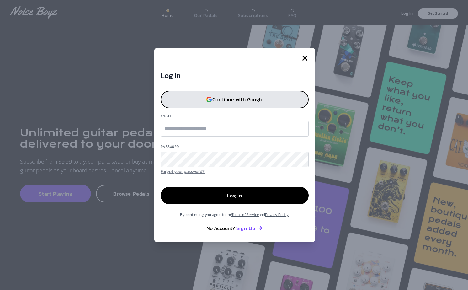 This screenshot has width=468, height=290. Describe the element at coordinates (235, 117) in the screenshot. I see `label: Email` at that location.